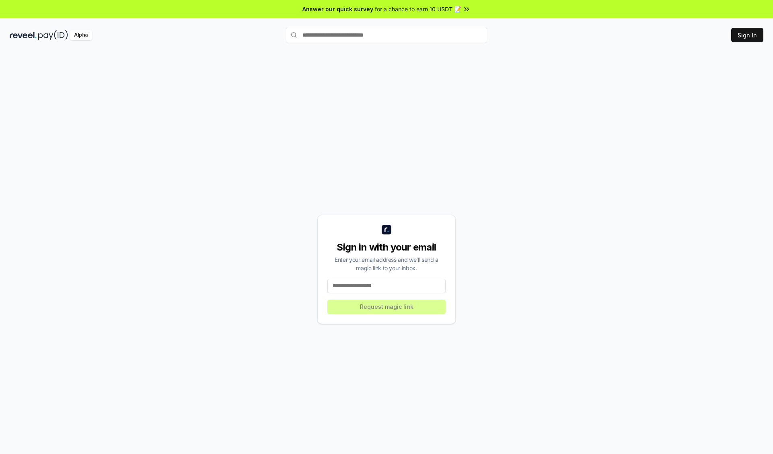 Image resolution: width=773 pixels, height=454 pixels. Describe the element at coordinates (338, 9) in the screenshot. I see `span: Answer our quick survey` at that location.